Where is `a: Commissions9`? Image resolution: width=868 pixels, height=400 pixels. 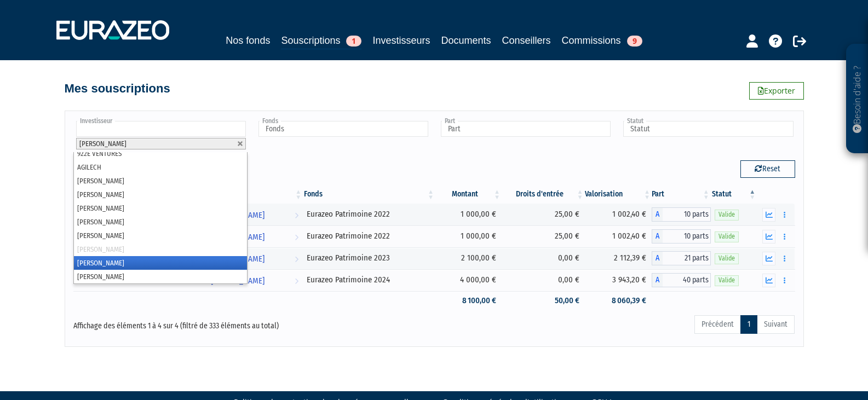
a: Commissions9 is located at coordinates (601, 41).